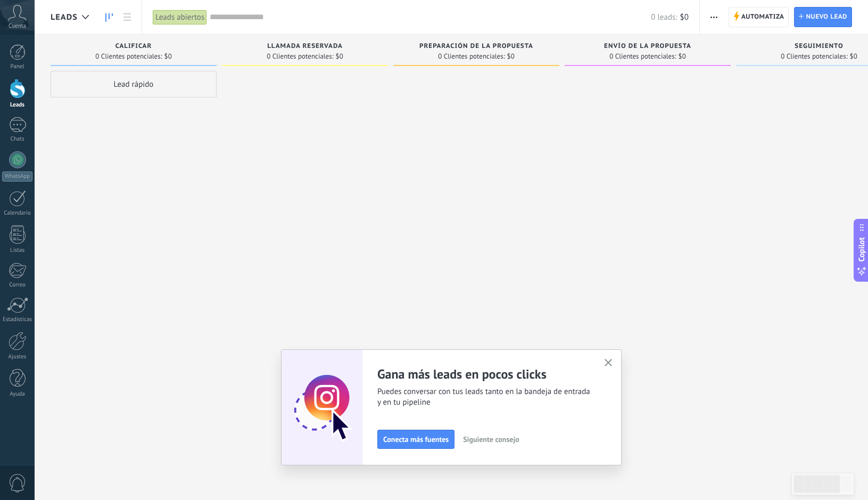  What do you see at coordinates (759, 17) in the screenshot?
I see `a: Automatiza` at bounding box center [759, 17].